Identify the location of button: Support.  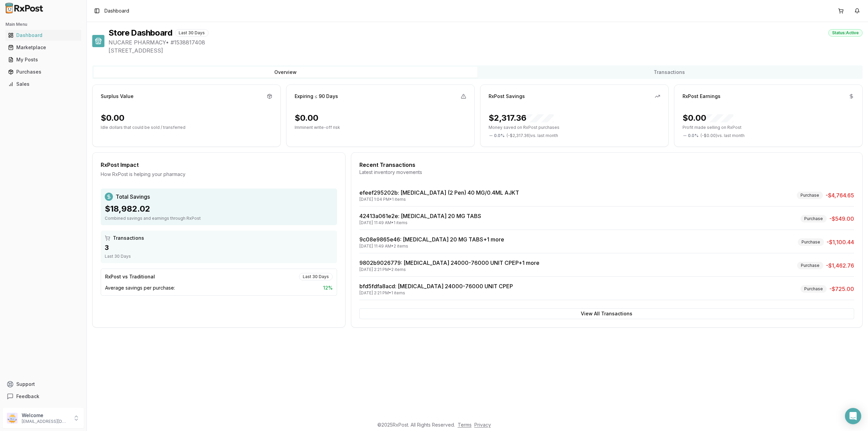
(43, 384).